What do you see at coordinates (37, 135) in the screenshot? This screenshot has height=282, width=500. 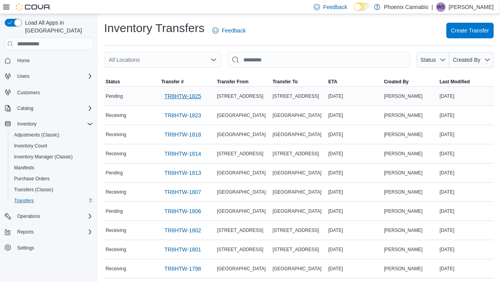 I see `a: Adjustments (Classic)` at bounding box center [37, 135].